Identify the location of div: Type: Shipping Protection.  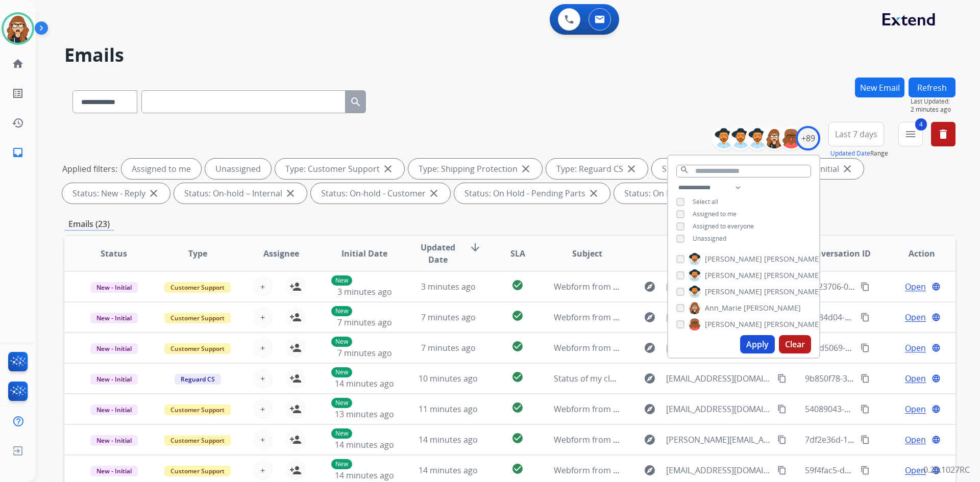
(475, 169).